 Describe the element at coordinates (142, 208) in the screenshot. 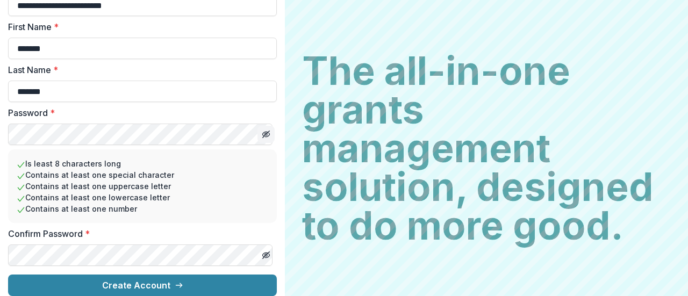

I see `li: Contains at least one number` at that location.